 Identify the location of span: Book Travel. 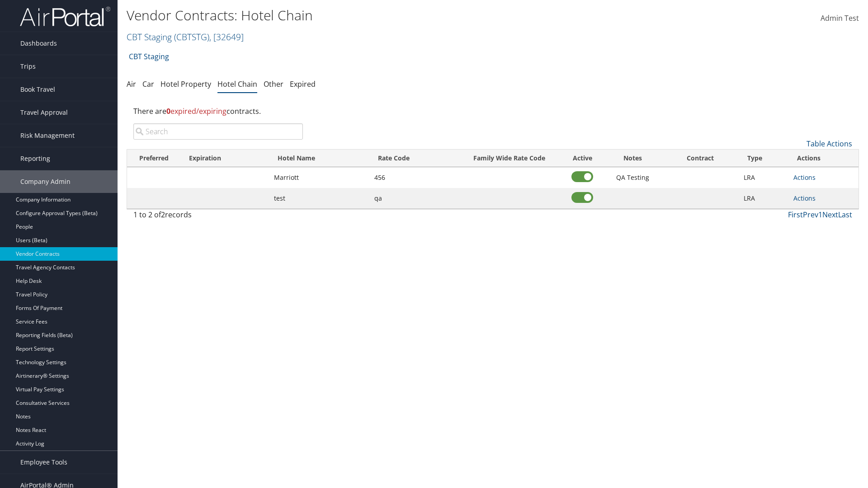
(38, 89).